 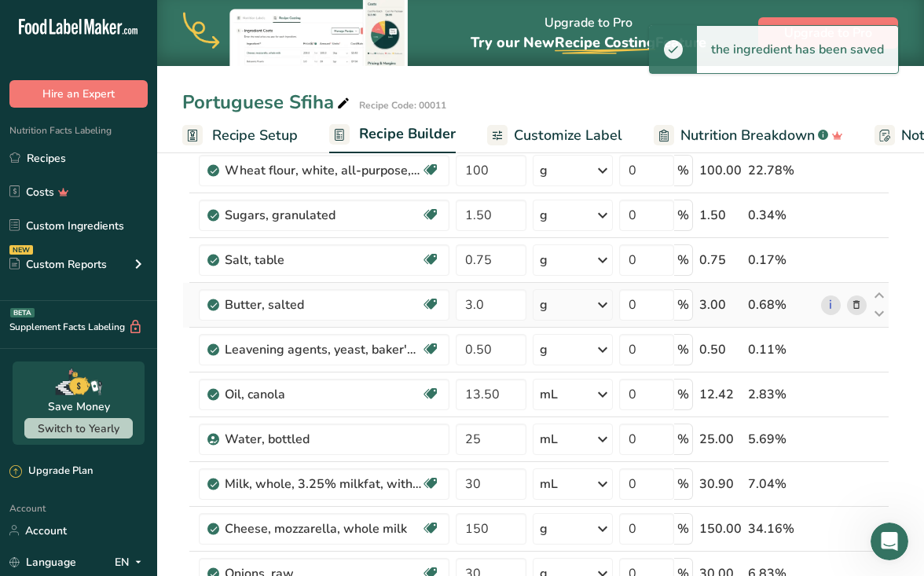 I want to click on div: 5.69%, so click(x=781, y=439).